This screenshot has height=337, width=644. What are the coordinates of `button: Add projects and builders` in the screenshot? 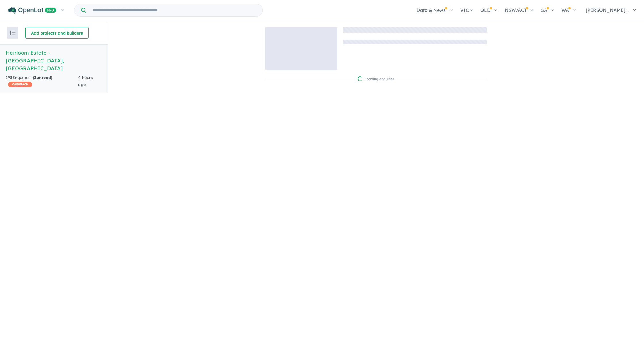 It's located at (57, 33).